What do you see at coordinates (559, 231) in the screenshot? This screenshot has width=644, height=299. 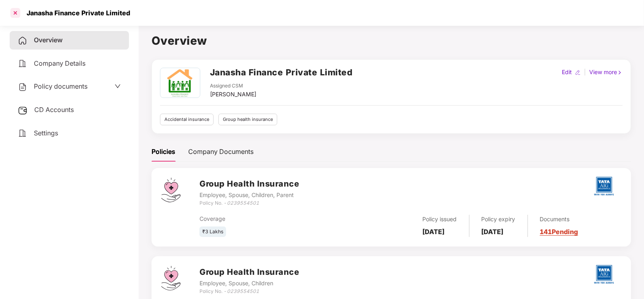 I see `a: 141 Pending` at bounding box center [559, 231].